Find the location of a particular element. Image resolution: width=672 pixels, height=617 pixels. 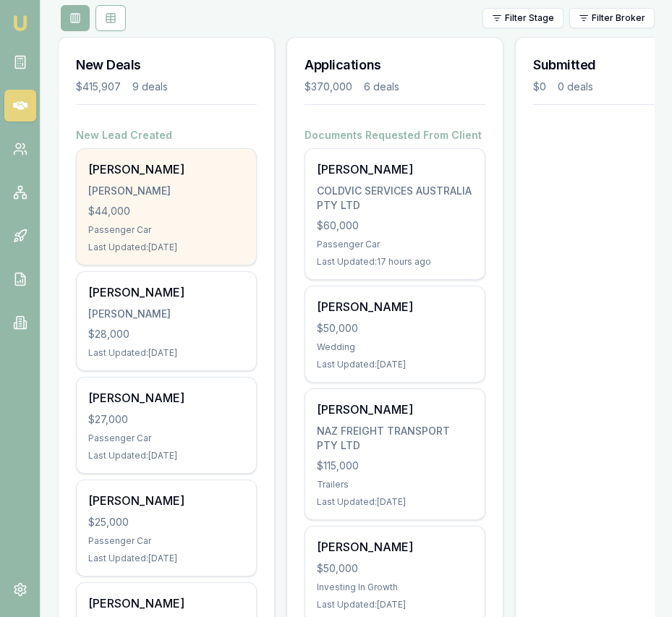

div: NAZ FREIGHT TRANSPORT PTY LTD is located at coordinates (395, 438).